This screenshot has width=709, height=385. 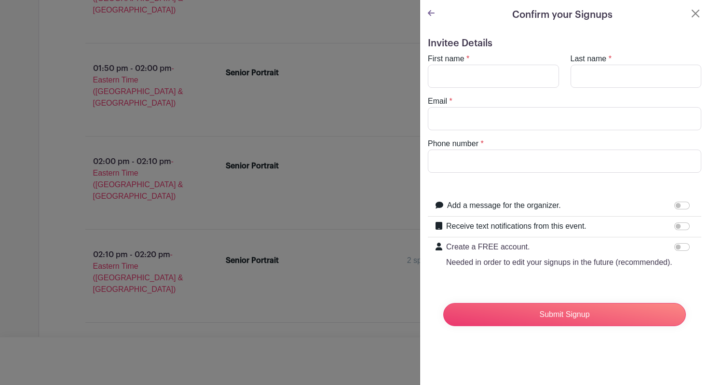 I want to click on label: Email, so click(x=437, y=101).